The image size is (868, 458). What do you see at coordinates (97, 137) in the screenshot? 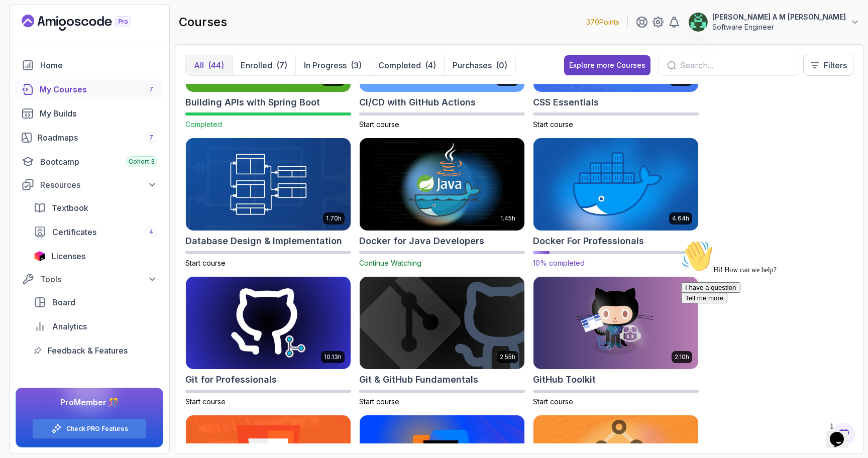
I see `div: Roadmaps` at bounding box center [97, 137].